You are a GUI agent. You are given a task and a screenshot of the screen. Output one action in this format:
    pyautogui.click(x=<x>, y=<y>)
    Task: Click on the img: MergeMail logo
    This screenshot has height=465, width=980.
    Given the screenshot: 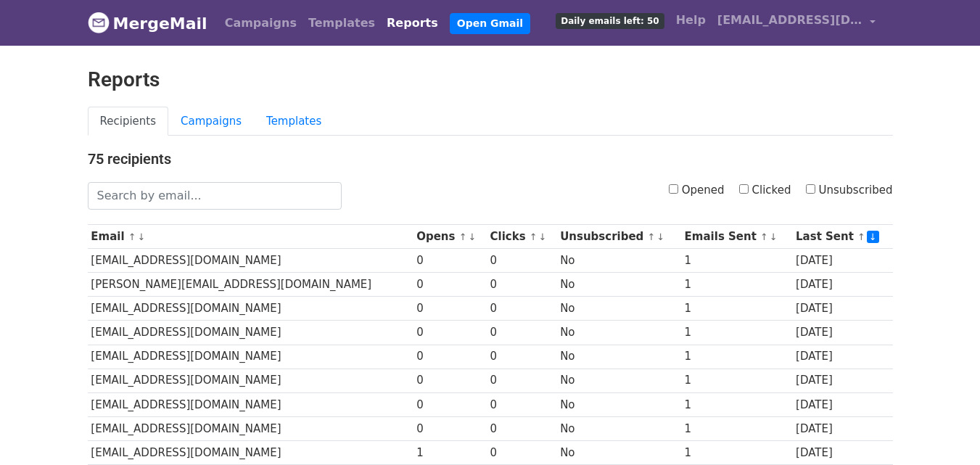 What is the action you would take?
    pyautogui.click(x=99, y=22)
    